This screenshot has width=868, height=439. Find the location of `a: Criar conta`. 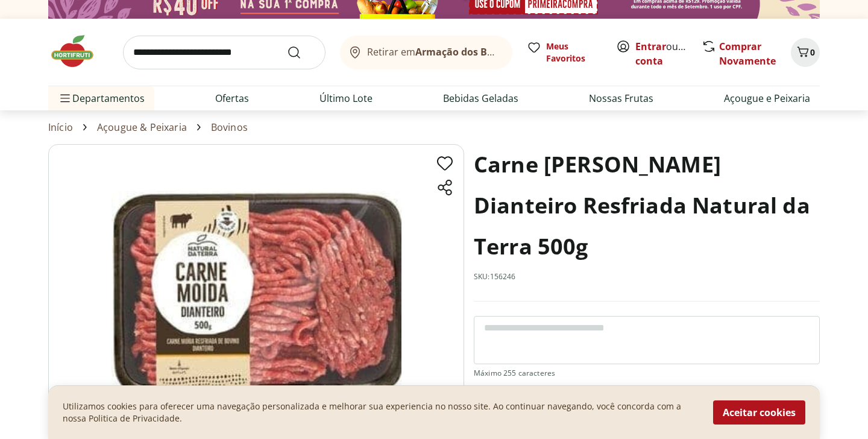

a: Criar conta is located at coordinates (668, 54).